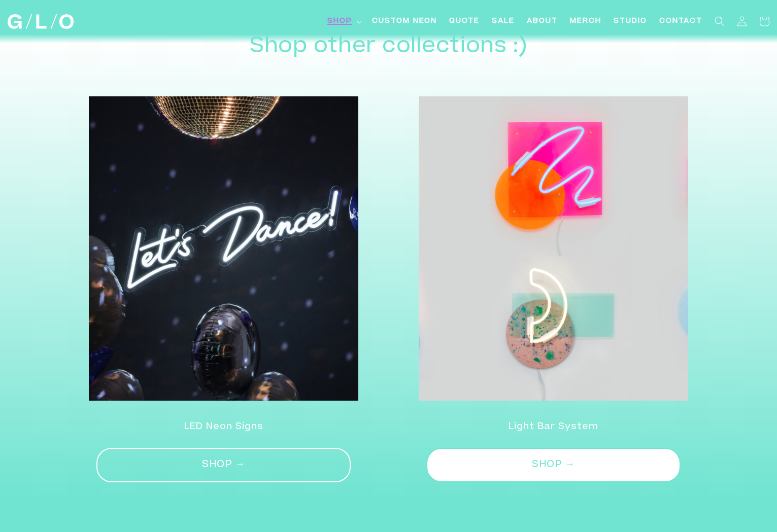  Describe the element at coordinates (41, 21) in the screenshot. I see `img: GLO Studio` at that location.